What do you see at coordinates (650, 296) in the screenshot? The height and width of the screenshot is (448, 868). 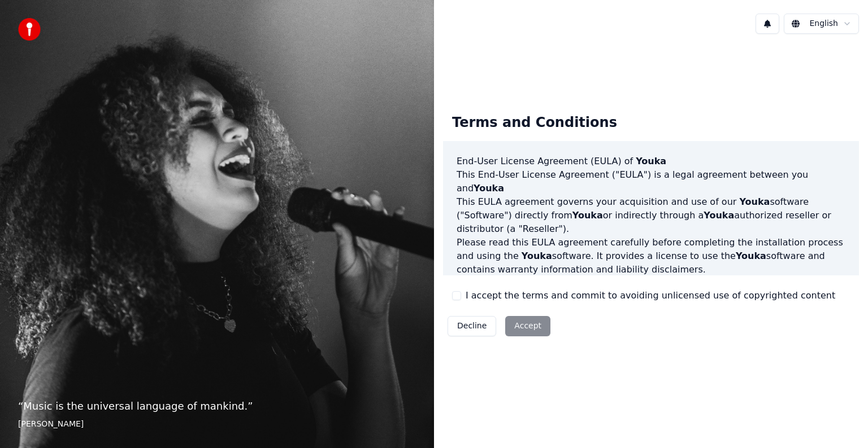 I see `label: I accept the terms and commit to avoiding unlicensed use of copyrighted content` at bounding box center [650, 296].